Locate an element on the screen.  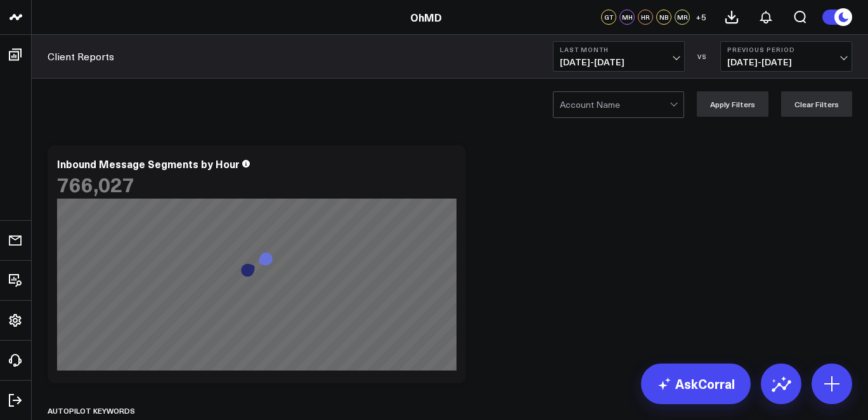
div: MR is located at coordinates (682, 17).